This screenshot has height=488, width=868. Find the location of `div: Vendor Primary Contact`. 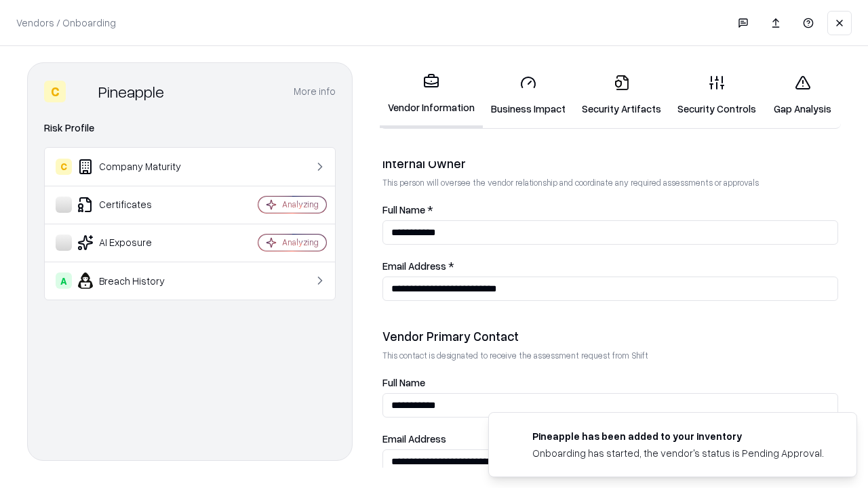

div: Vendor Primary Contact is located at coordinates (611, 336).